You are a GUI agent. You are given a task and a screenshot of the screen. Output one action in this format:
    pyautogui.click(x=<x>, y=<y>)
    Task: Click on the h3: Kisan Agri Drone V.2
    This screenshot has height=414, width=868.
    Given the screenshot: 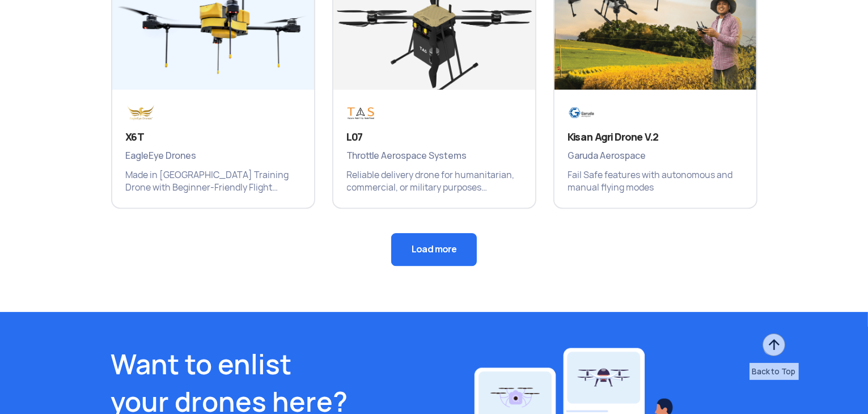 What is the action you would take?
    pyautogui.click(x=656, y=137)
    